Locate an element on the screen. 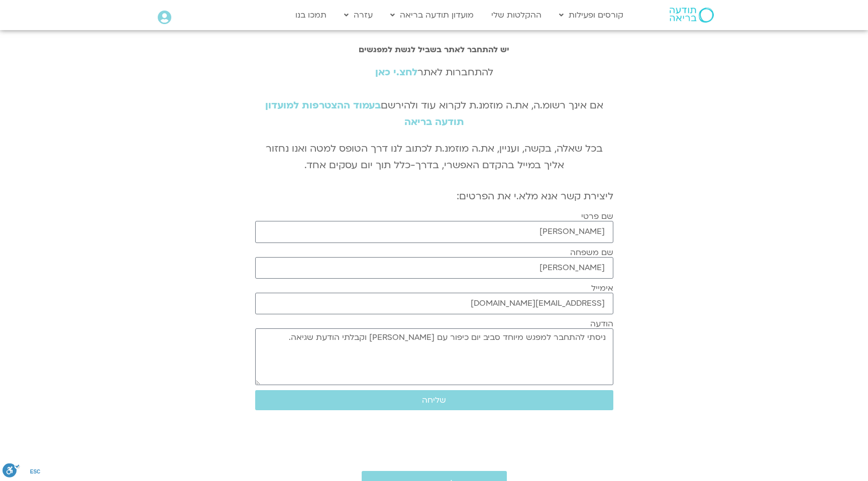 Image resolution: width=868 pixels, height=481 pixels. a: מועדון תודעה בריאה is located at coordinates (432, 15).